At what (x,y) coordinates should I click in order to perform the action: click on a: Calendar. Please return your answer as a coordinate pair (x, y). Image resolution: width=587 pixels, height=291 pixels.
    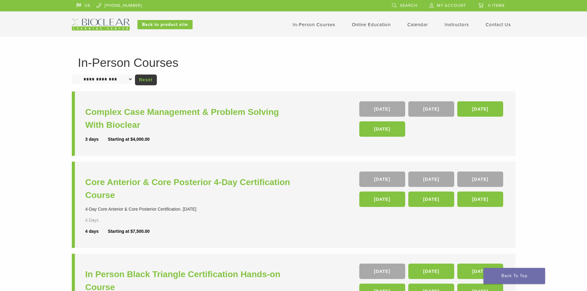
    Looking at the image, I should click on (417, 25).